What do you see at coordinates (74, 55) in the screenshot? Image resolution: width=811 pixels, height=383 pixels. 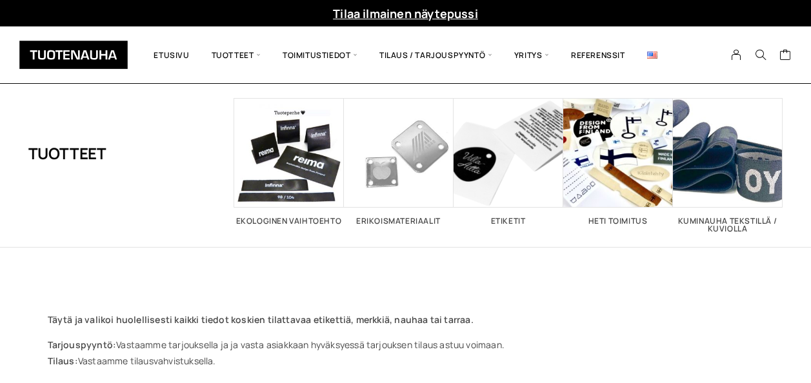 I see `img: Tuotenauha Oy` at bounding box center [74, 55].